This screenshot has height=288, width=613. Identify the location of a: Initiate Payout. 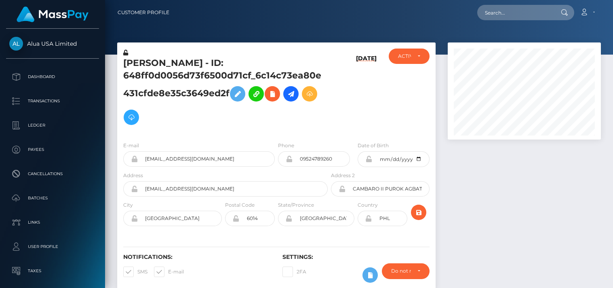
(291, 94).